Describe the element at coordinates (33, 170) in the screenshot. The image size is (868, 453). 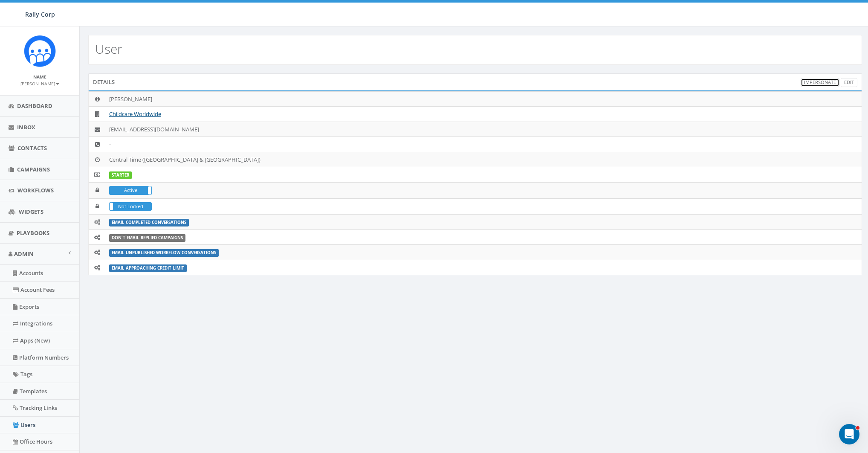
I see `span: Campaigns` at that location.